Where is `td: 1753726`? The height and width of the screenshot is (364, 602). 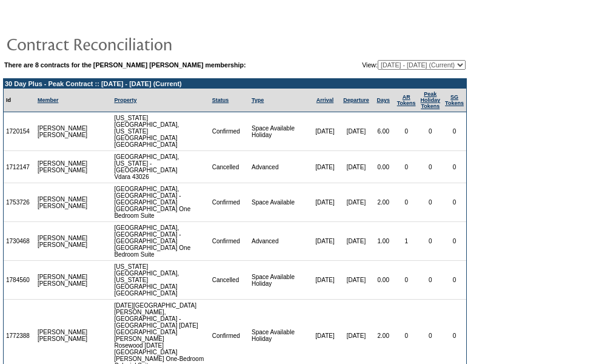 td: 1753726 is located at coordinates (20, 203).